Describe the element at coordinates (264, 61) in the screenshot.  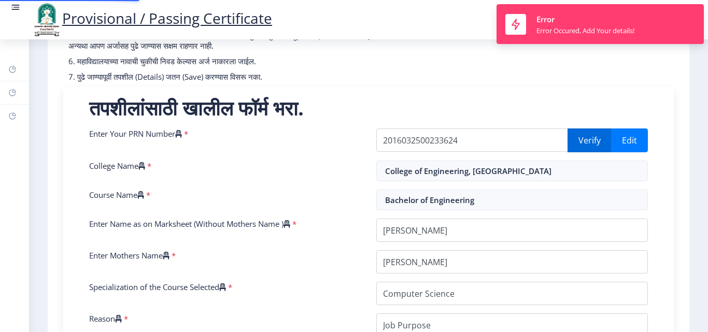
I see `p: 6. महाविद्यालयाच्या नावाची चुकीची निवड केल्यास अर्ज नाकारला जाईल.` at that location.